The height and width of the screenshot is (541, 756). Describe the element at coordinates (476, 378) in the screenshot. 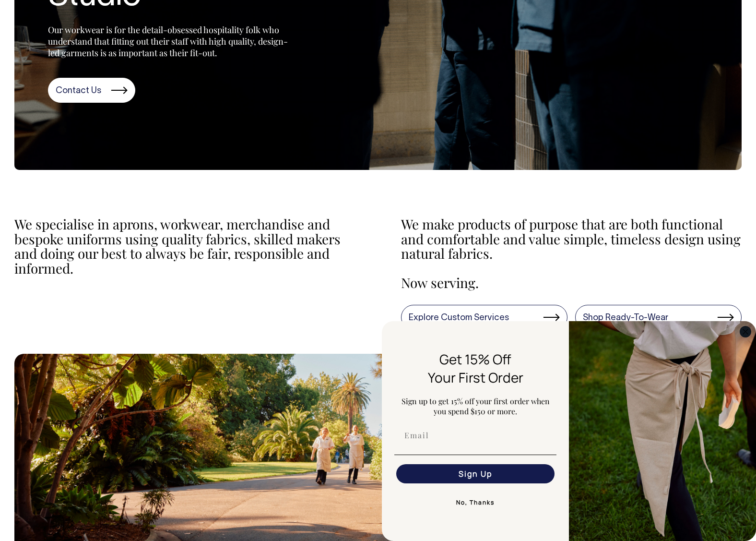

I see `span: Your First Order` at that location.